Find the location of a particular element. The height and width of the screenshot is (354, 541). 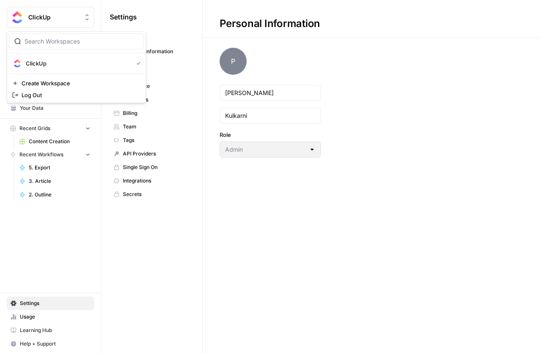

a: Billing is located at coordinates (152, 113).